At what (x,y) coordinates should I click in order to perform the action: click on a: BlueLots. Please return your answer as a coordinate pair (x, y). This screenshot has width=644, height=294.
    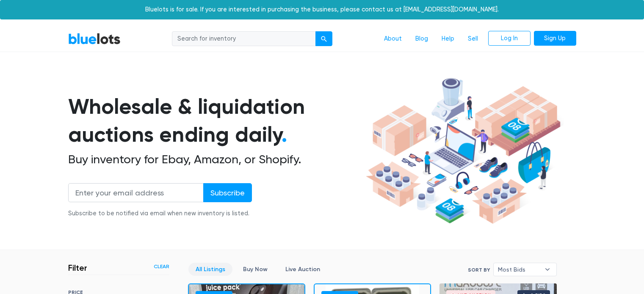
    Looking at the image, I should click on (95, 38).